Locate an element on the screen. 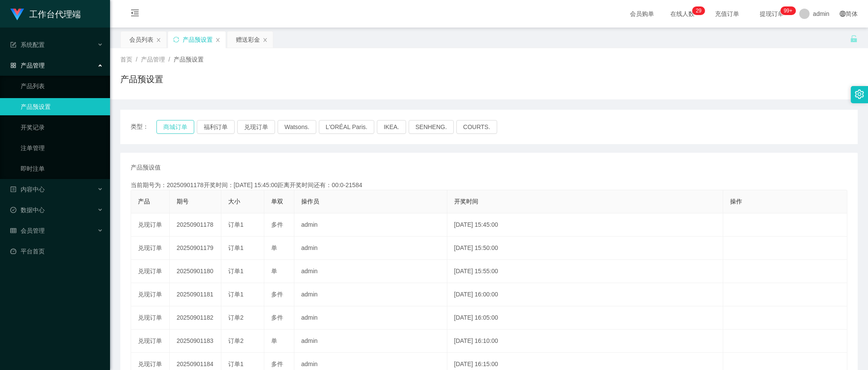 The width and height of the screenshot is (868, 370). button: SENHENG. is located at coordinates (431, 127).